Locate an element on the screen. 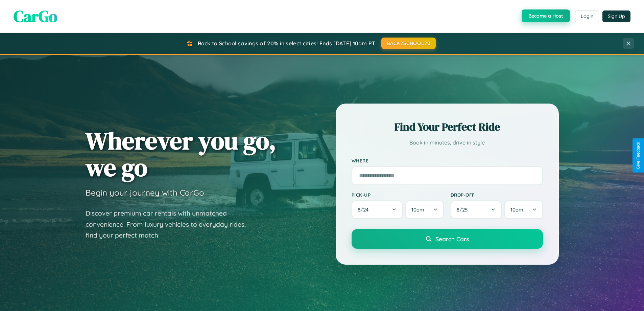 The height and width of the screenshot is (311, 644). h3: Begin your journey with CarGo is located at coordinates (145, 192).